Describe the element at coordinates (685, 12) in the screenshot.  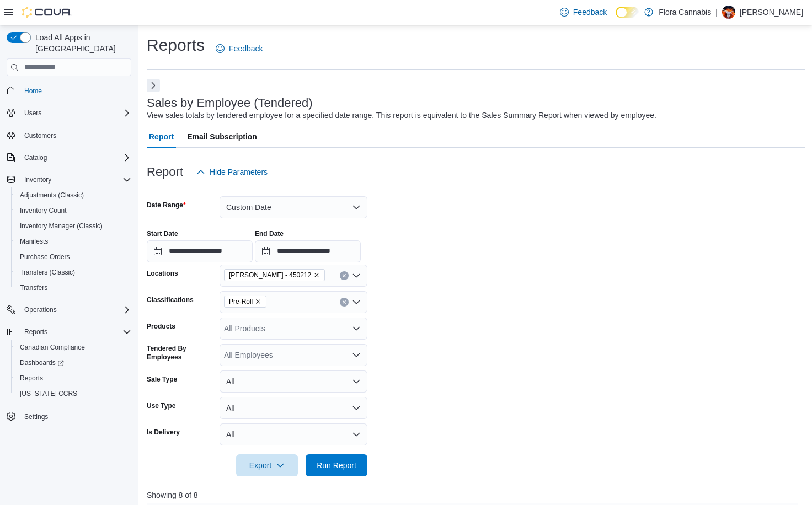
I see `p: Flora Cannabis` at that location.